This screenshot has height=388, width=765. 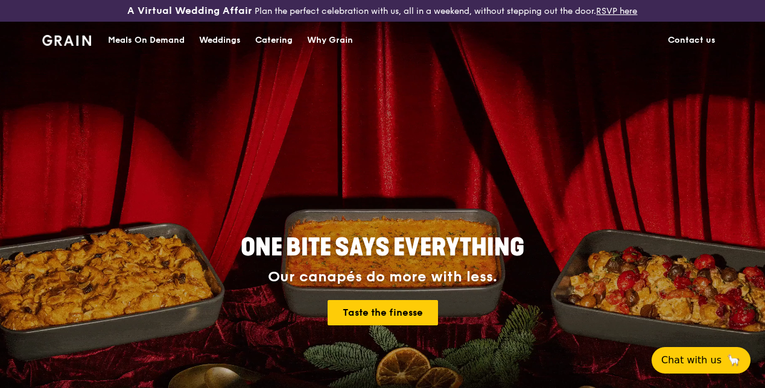 I want to click on div: Weddings, so click(x=220, y=40).